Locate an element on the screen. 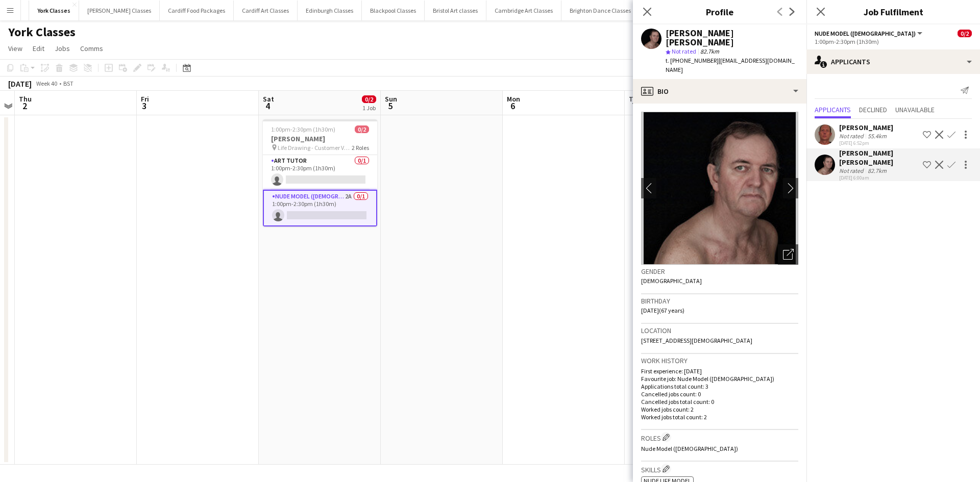 The height and width of the screenshot is (482, 980). span: 7 is located at coordinates (634, 105).